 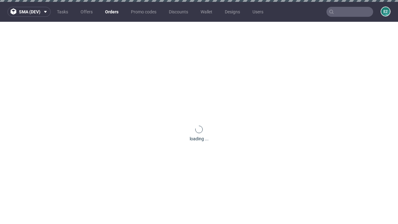 I want to click on a: Discounts, so click(x=179, y=12).